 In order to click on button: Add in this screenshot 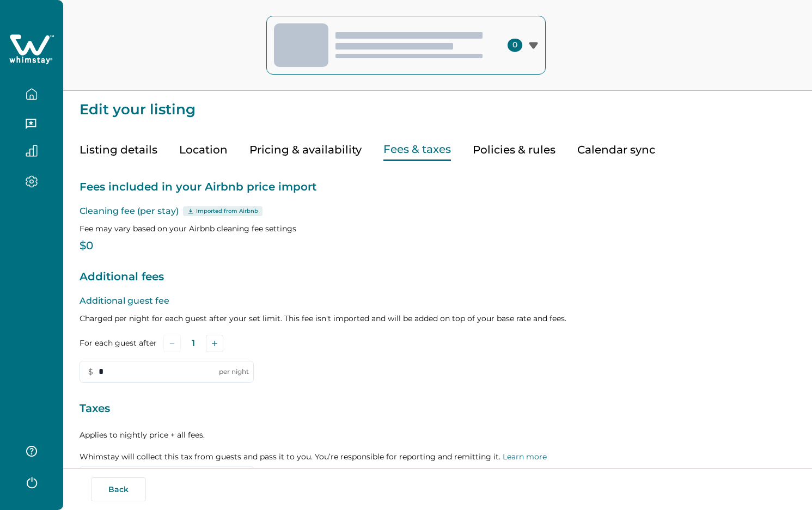, I will do `click(215, 343)`.